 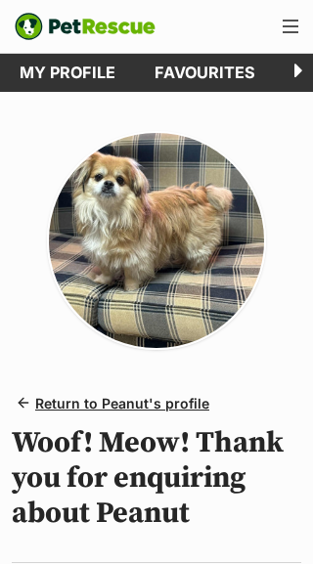 I want to click on a: PetRescue, so click(x=85, y=26).